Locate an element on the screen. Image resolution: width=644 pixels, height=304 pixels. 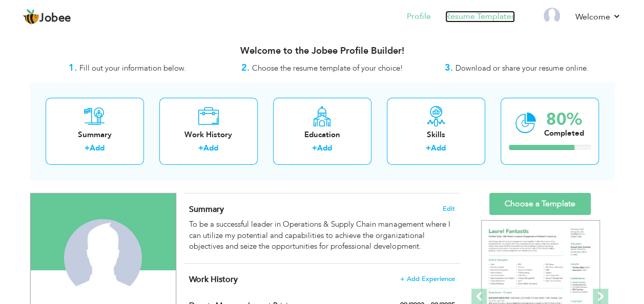
a: Welcome is located at coordinates (598, 17).